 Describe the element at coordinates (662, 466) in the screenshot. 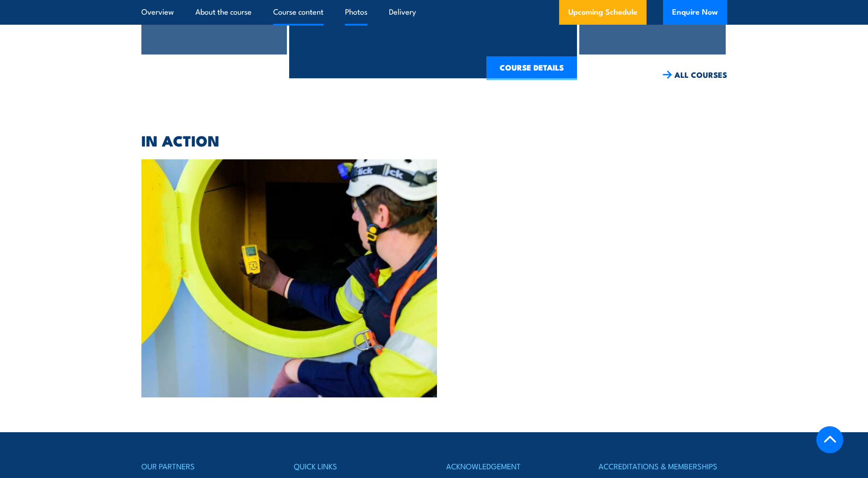

I see `h4: ACCREDITATIONS & MEMBERSHIPS` at that location.